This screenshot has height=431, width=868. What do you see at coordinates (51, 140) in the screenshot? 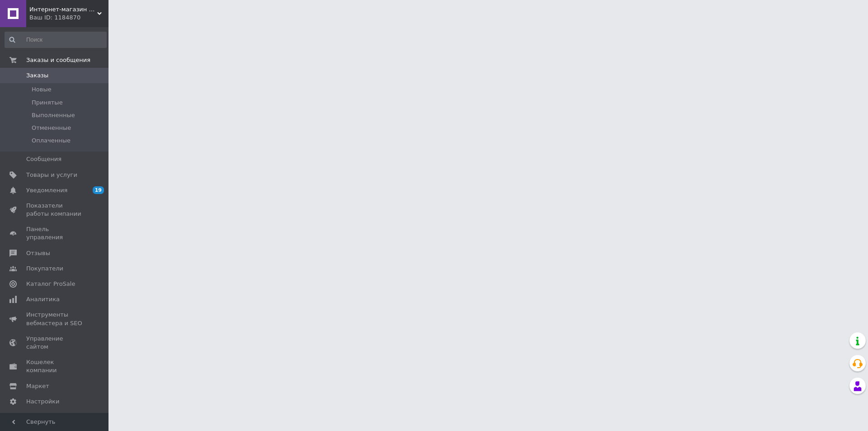
I see `span: Оплаченные` at bounding box center [51, 140].